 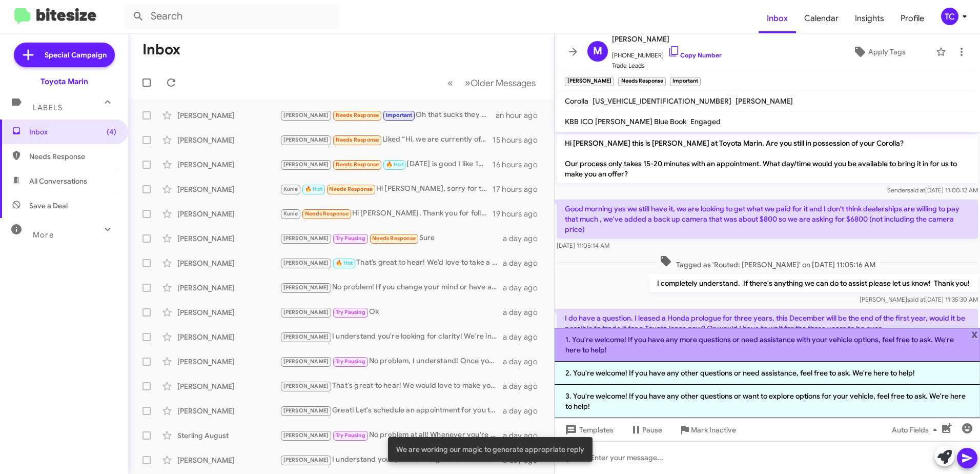 I want to click on small: Important, so click(x=686, y=82).